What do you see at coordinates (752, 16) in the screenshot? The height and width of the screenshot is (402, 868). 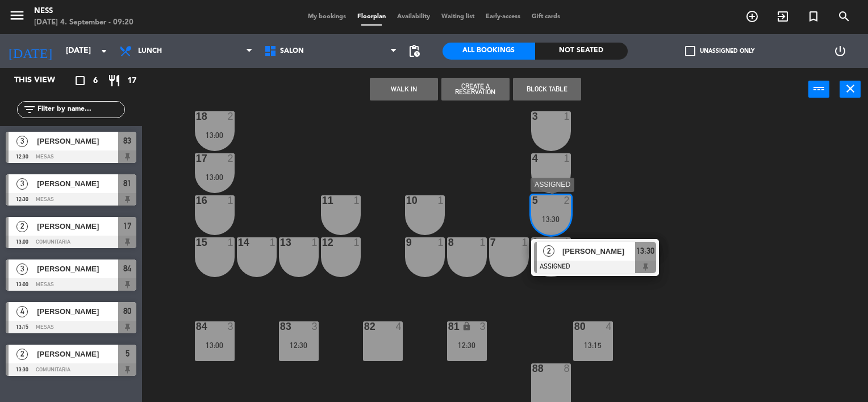 I see `i: add_circle_outline` at bounding box center [752, 16].